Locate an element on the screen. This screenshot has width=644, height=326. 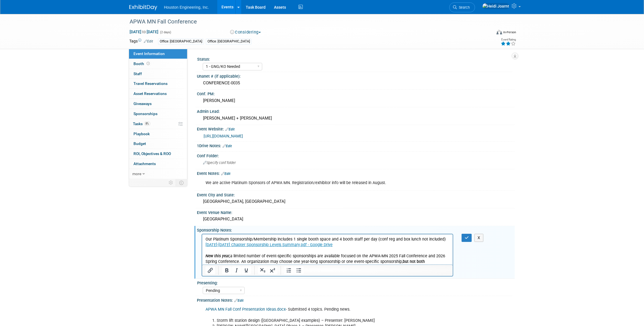
button: Numbered list is located at coordinates (289, 270).